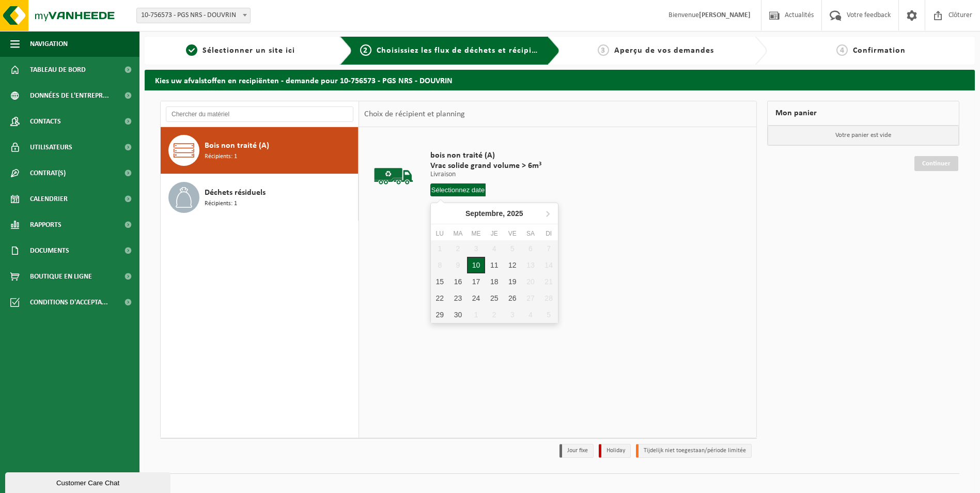 This screenshot has width=980, height=493. I want to click on div: 23, so click(458, 298).